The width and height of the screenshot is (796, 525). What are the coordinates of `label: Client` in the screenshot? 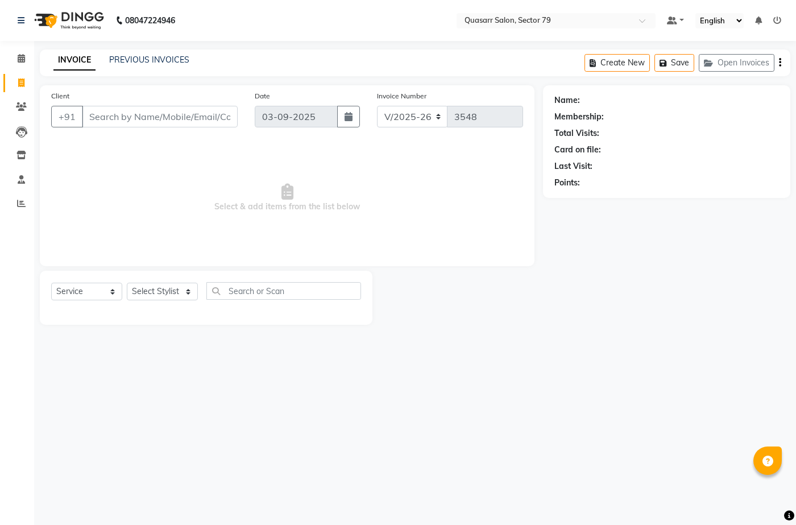 It's located at (60, 96).